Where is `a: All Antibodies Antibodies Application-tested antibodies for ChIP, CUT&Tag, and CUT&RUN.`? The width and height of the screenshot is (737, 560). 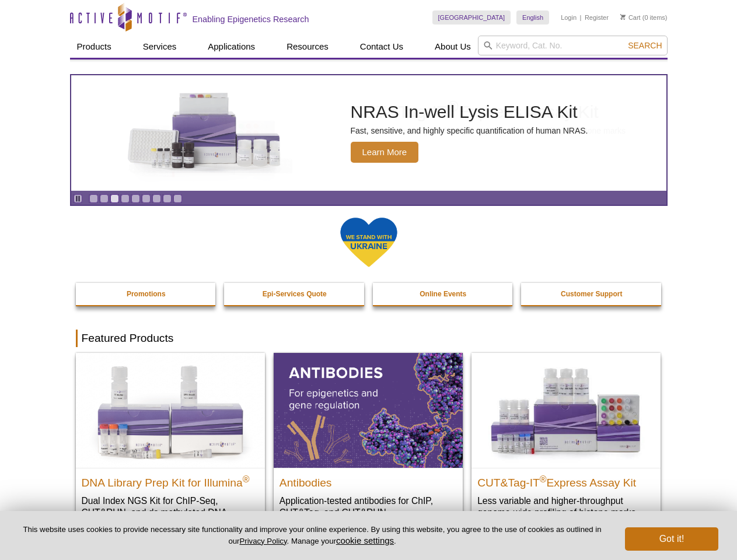 a: All Antibodies Antibodies Application-tested antibodies for ChIP, CUT&Tag, and CUT&RUN. is located at coordinates (368, 441).